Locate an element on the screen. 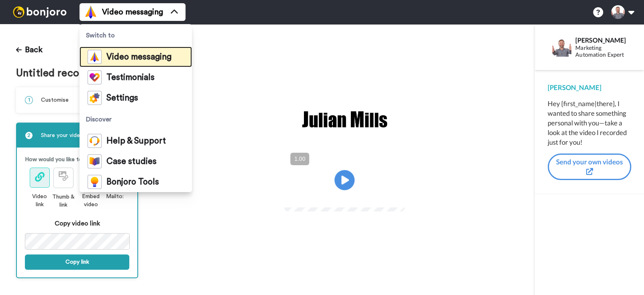 The image size is (644, 295). div: 1Customise is located at coordinates (77, 100).